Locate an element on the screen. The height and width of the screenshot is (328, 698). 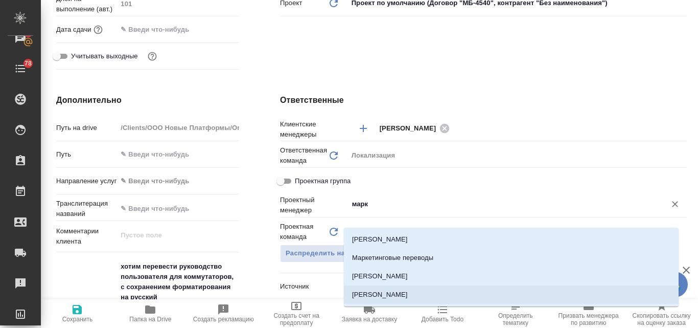
p: Дата сдачи is located at coordinates (74, 30).